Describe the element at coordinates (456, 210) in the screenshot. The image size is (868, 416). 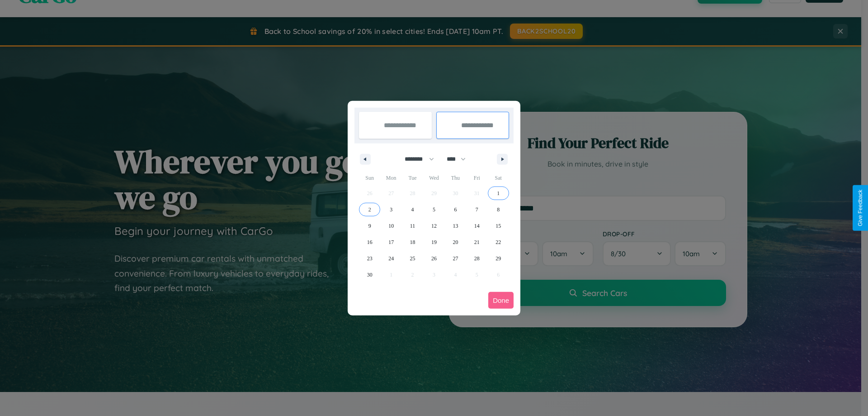
I see `button: 6` at that location.